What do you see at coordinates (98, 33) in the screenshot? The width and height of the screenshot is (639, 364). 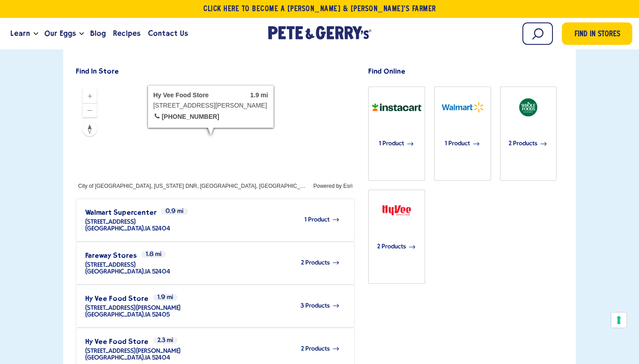 I see `span: Blog` at bounding box center [98, 33].